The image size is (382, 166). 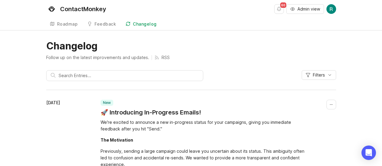 I want to click on p: new, so click(x=107, y=103).